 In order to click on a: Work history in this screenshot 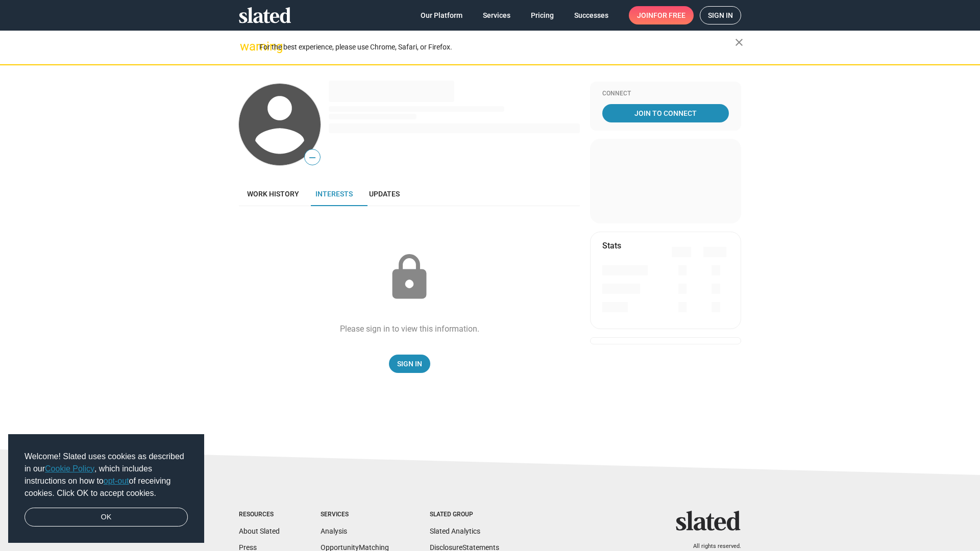, I will do `click(273, 194)`.